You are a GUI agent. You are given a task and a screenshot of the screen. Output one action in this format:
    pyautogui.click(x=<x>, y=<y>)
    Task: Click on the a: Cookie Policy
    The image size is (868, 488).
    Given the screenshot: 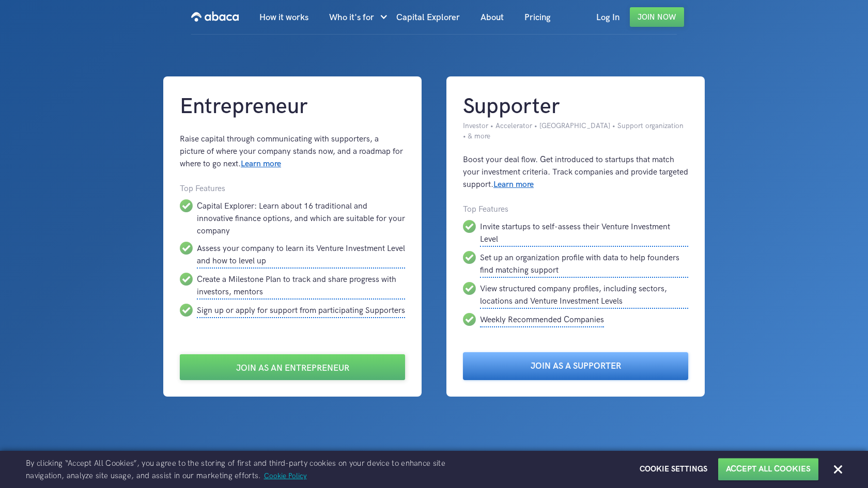 What is the action you would take?
    pyautogui.click(x=284, y=475)
    